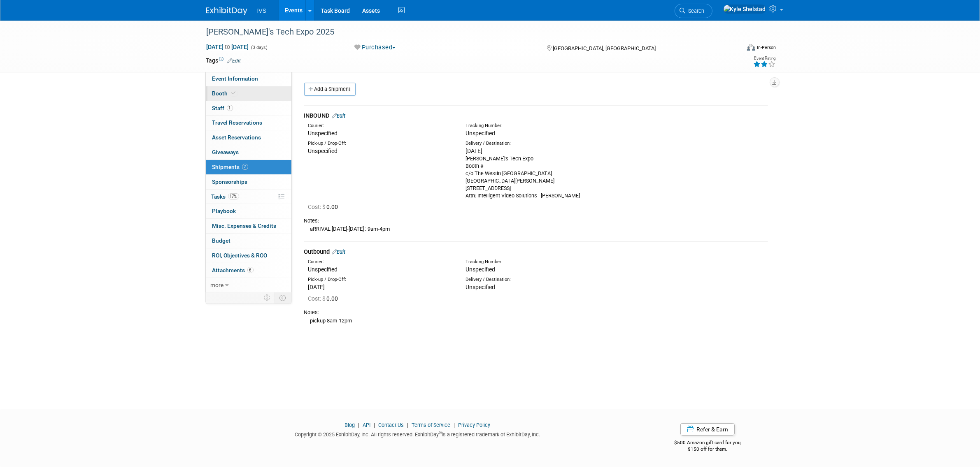 The height and width of the screenshot is (468, 980). I want to click on span: Asset Reservations, so click(237, 138).